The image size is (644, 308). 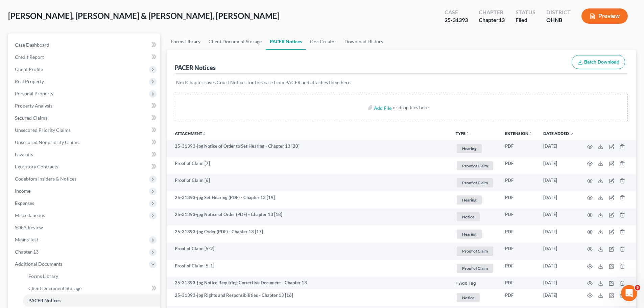 I want to click on td: 25-31393-jpg Notice of Order (PDF) - Chapter 13 [18], so click(x=308, y=218).